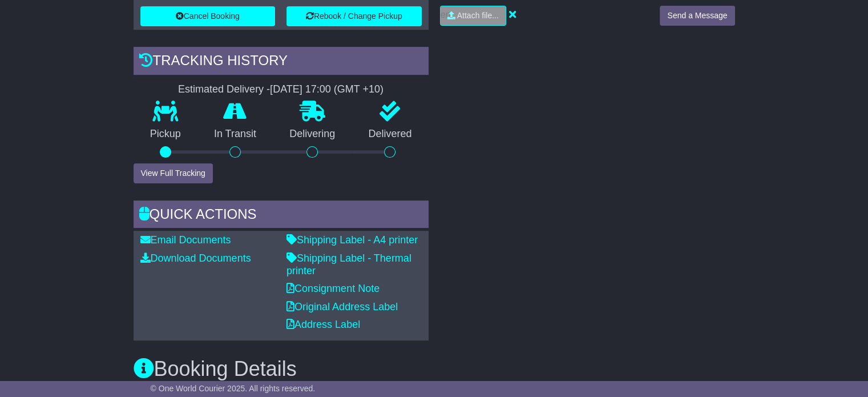 The image size is (868, 397). Describe the element at coordinates (333, 288) in the screenshot. I see `a: Consignment Note` at that location.